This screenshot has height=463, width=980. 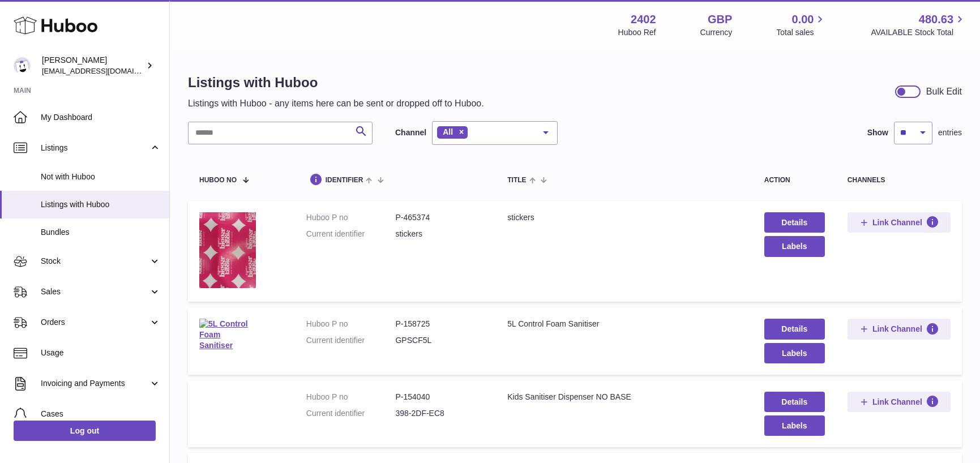 What do you see at coordinates (716, 32) in the screenshot?
I see `div: Currency` at bounding box center [716, 32].